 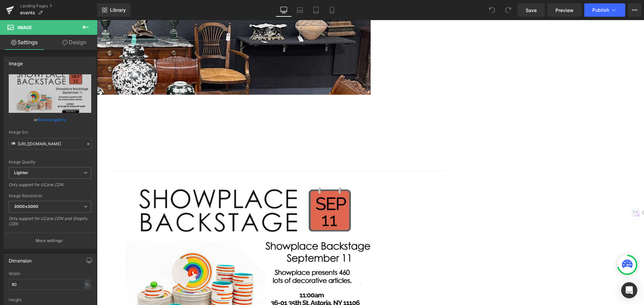 I want to click on div: Only support for UCare CDN, so click(x=50, y=187).